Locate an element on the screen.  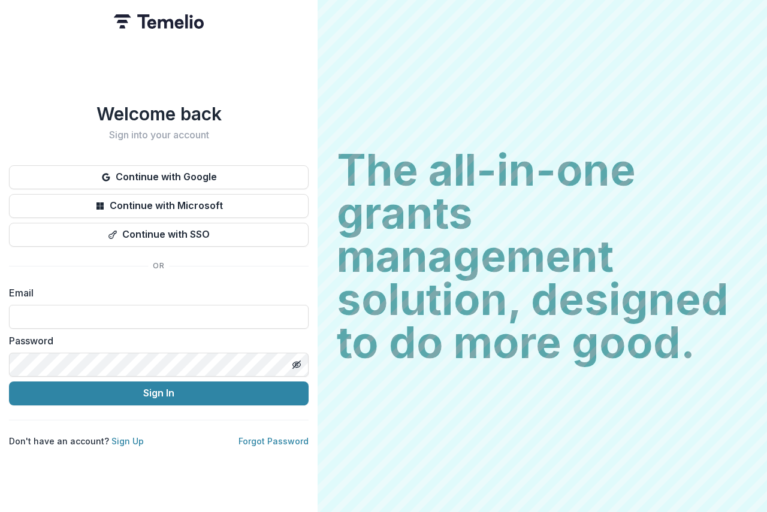
h1: Welcome back is located at coordinates (159, 114).